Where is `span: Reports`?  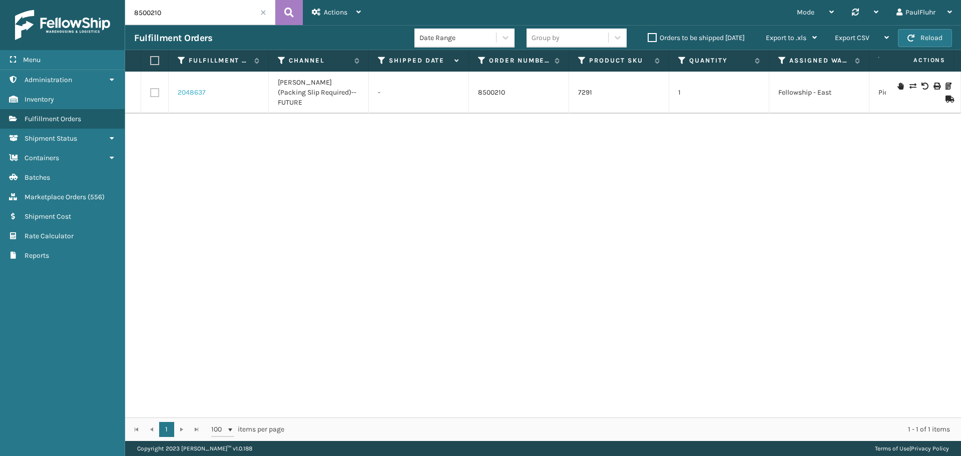
span: Reports is located at coordinates (37, 255).